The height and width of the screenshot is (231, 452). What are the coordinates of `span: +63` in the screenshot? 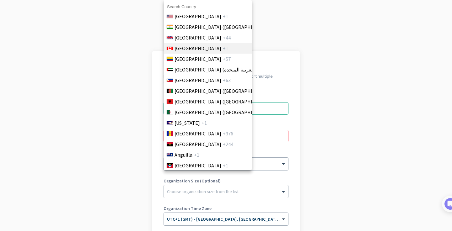 It's located at (227, 80).